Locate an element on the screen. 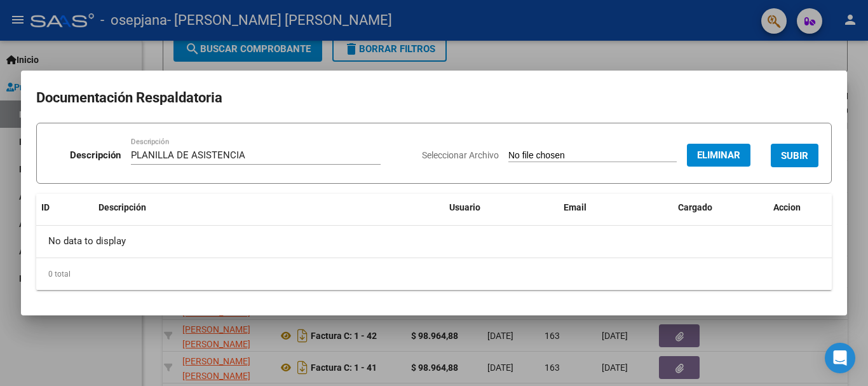  button: SUBIR is located at coordinates (794, 155).